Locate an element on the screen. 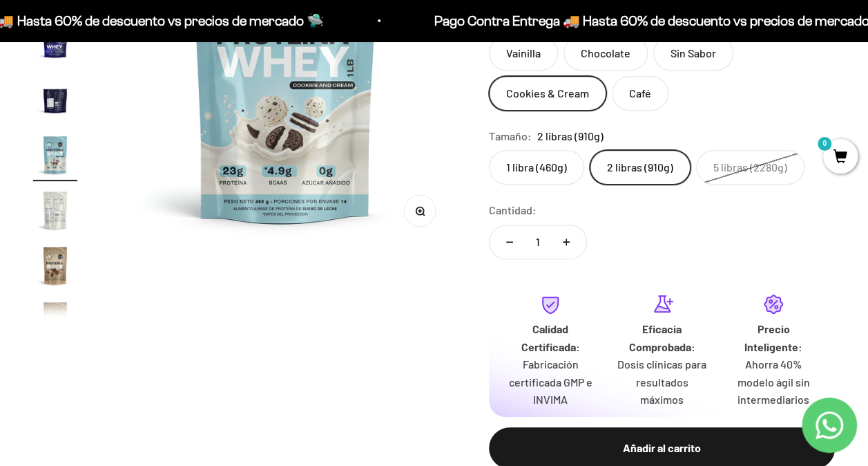 The image size is (868, 466). strong: Calidad Certificada: is located at coordinates (550, 337).